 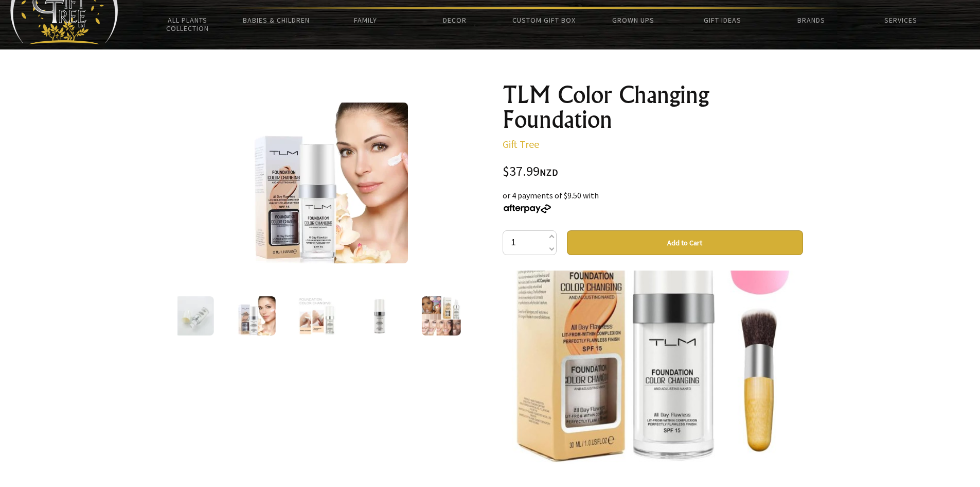 I want to click on button: Add to Cart, so click(x=685, y=243).